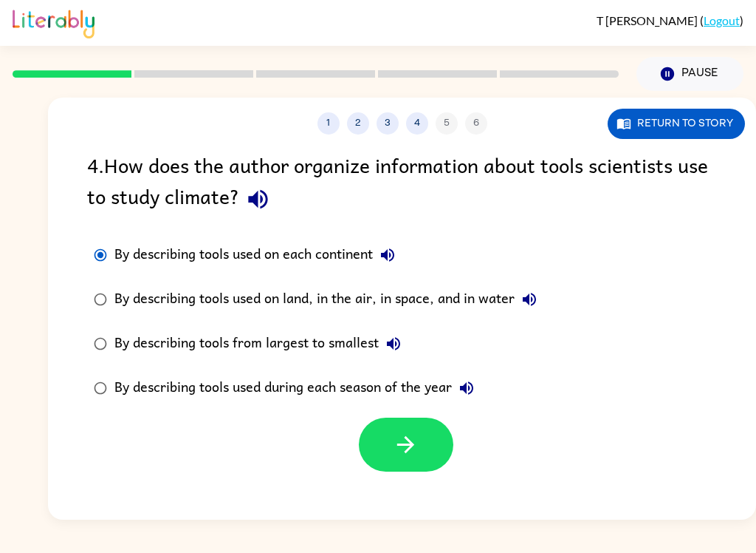  I want to click on img: Literably, so click(54, 22).